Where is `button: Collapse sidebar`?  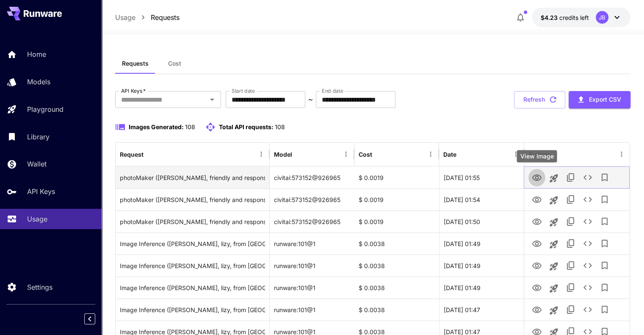 button: Collapse sidebar is located at coordinates (90, 319).